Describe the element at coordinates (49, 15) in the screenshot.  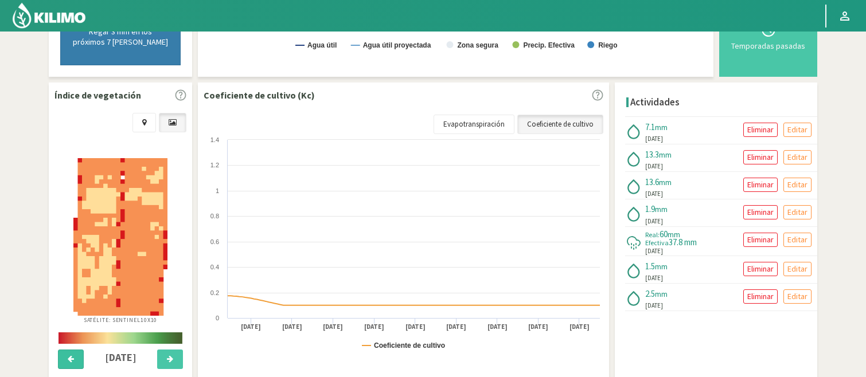
I see `img: Kilimo` at that location.